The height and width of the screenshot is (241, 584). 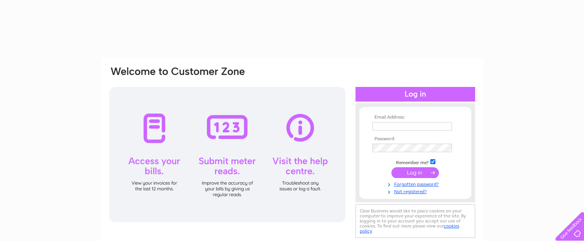 I want to click on div: Clear Business would like to place cookies on your computer to improve your experience of the sit..., so click(x=415, y=221).